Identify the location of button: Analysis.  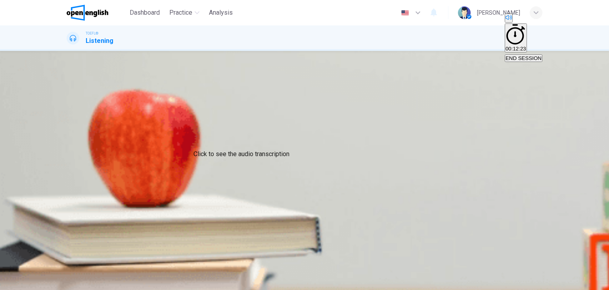
(221, 13).